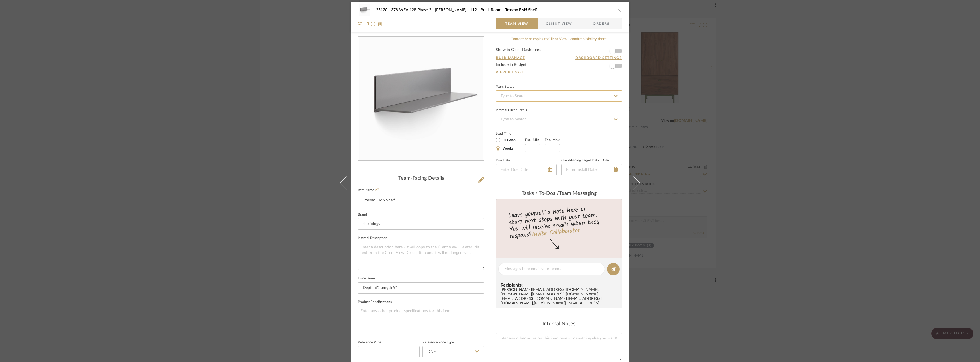 The width and height of the screenshot is (980, 362). What do you see at coordinates (438, 343) in the screenshot?
I see `label: Reference Price Type` at bounding box center [438, 343].